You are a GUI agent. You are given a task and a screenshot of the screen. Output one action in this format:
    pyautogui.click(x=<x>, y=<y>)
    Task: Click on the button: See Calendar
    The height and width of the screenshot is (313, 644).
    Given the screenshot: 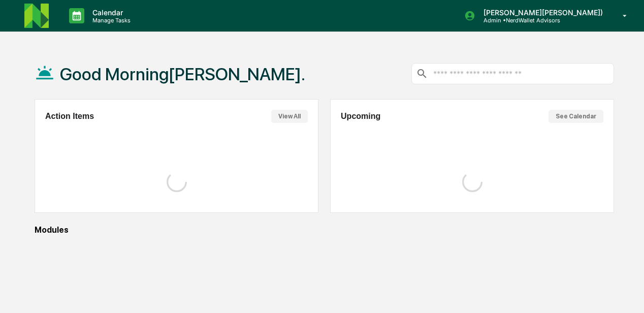 What is the action you would take?
    pyautogui.click(x=576, y=117)
    